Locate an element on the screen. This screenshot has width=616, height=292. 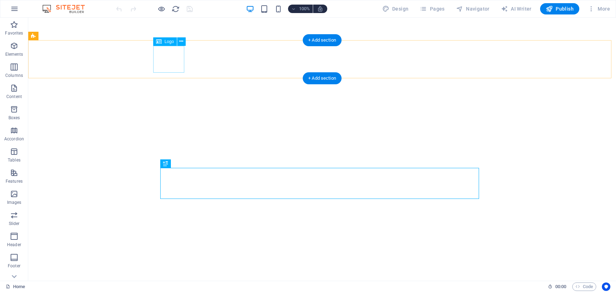
button: Navigator is located at coordinates (473, 9).